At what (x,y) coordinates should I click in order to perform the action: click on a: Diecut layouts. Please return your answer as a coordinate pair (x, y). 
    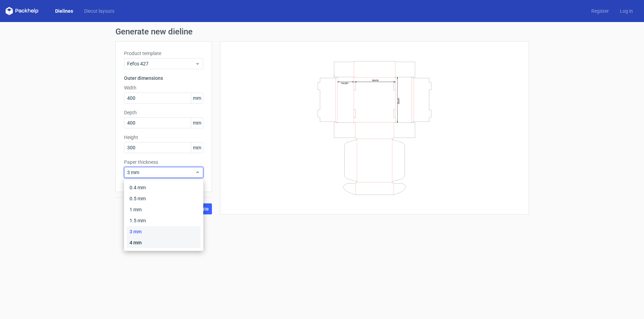
    Looking at the image, I should click on (99, 11).